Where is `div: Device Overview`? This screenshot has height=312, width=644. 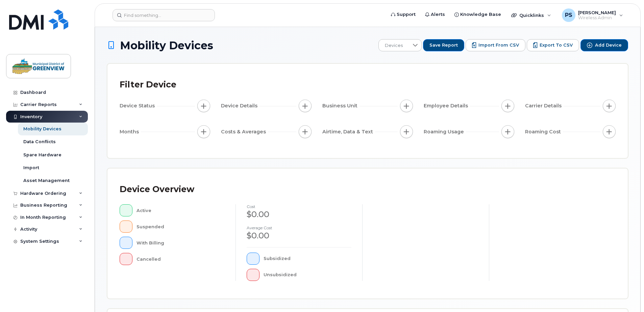
div: Device Overview is located at coordinates (157, 189).